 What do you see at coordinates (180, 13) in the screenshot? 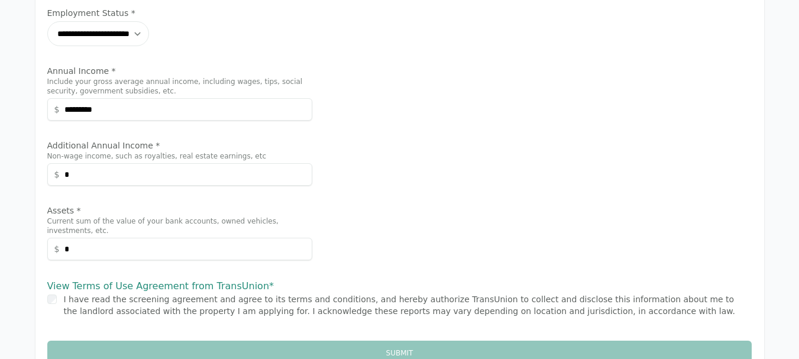
I see `label: Employment Status *` at bounding box center [180, 13].